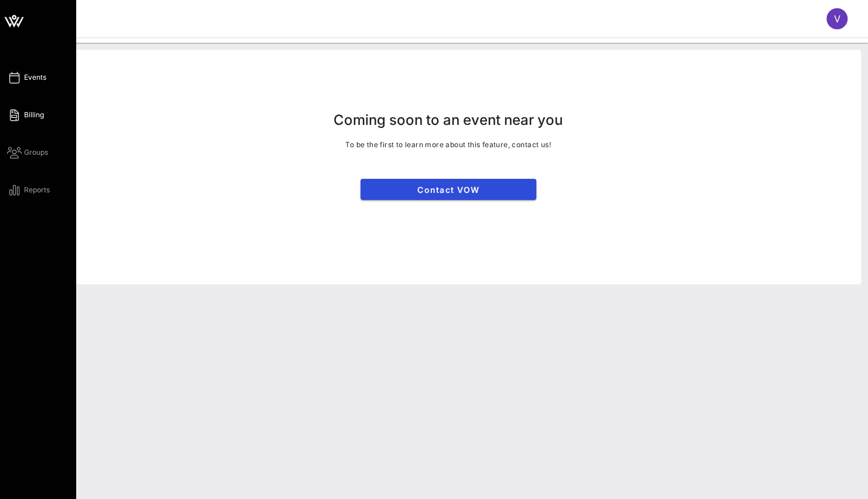 This screenshot has width=868, height=499. I want to click on a: Reports, so click(28, 190).